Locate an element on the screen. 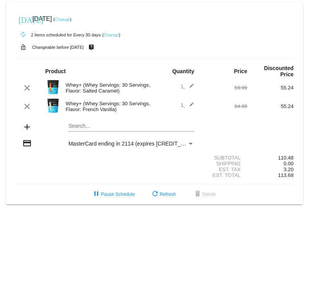  mat-select: Payment Method is located at coordinates (131, 144).